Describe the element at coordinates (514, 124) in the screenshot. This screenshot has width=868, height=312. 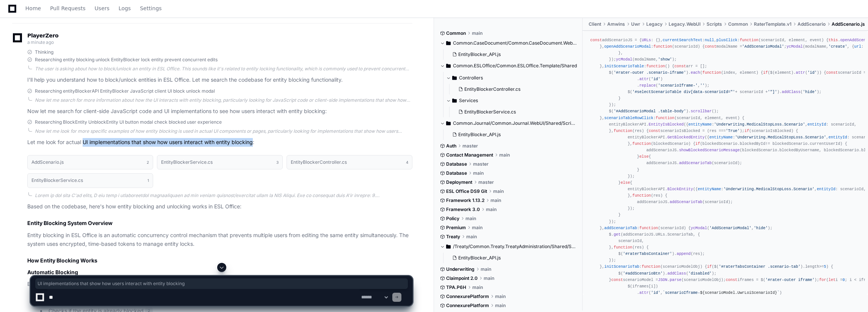
I see `span: Common.Journal/Common.Journal.WebUI/Shared/Scripts/EntityBlocker` at that location.